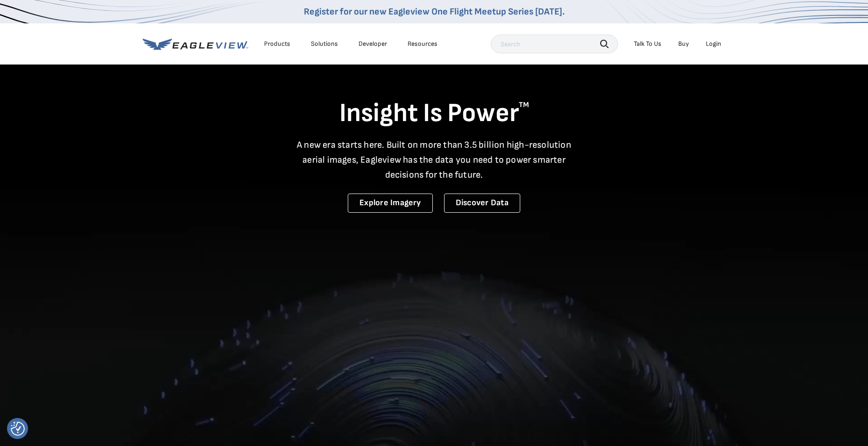  What do you see at coordinates (683, 44) in the screenshot?
I see `a: Buy` at bounding box center [683, 44].